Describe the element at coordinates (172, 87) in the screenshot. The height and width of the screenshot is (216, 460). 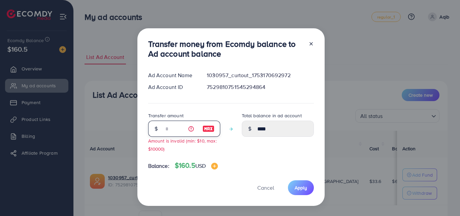
I see `div: Ad Account ID` at that location.